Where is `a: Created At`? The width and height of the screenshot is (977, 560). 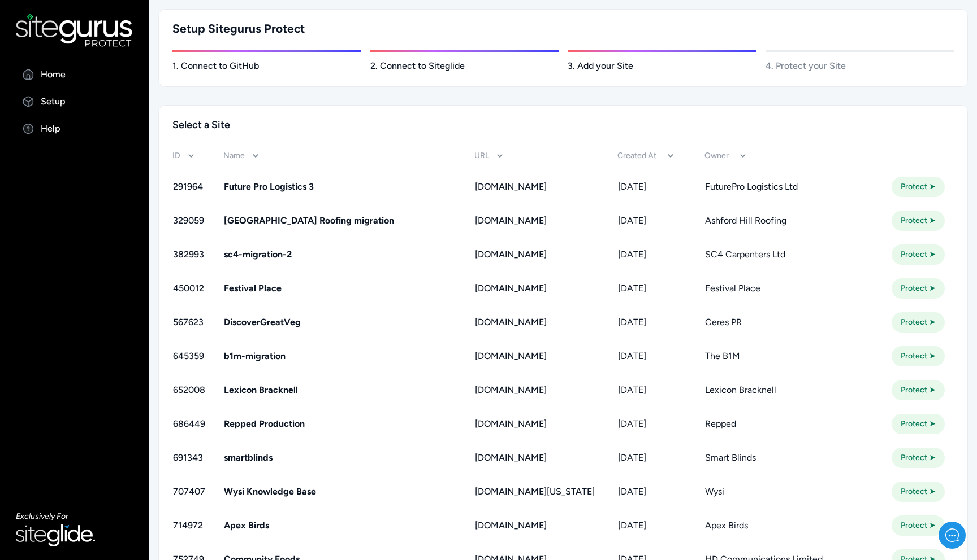 a: Created At is located at coordinates (646, 156).